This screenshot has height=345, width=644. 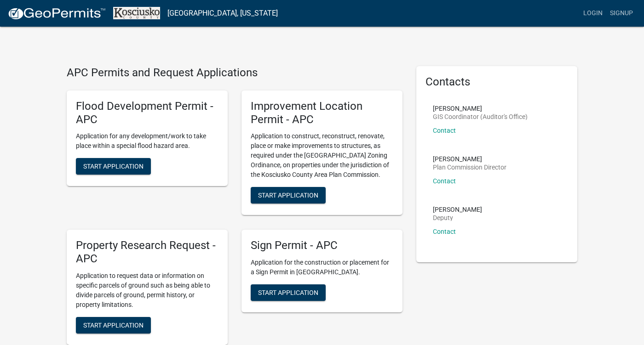 I want to click on img: Kosciusko County, Indiana, so click(x=137, y=13).